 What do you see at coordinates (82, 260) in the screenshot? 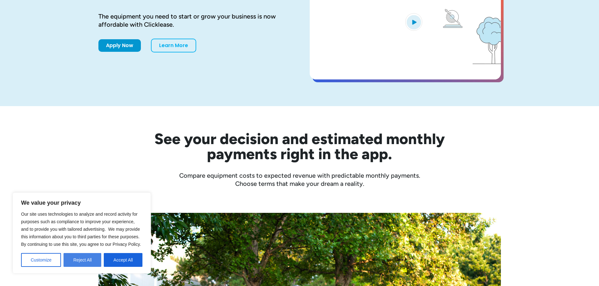
I see `button: Reject All` at bounding box center [82, 260].